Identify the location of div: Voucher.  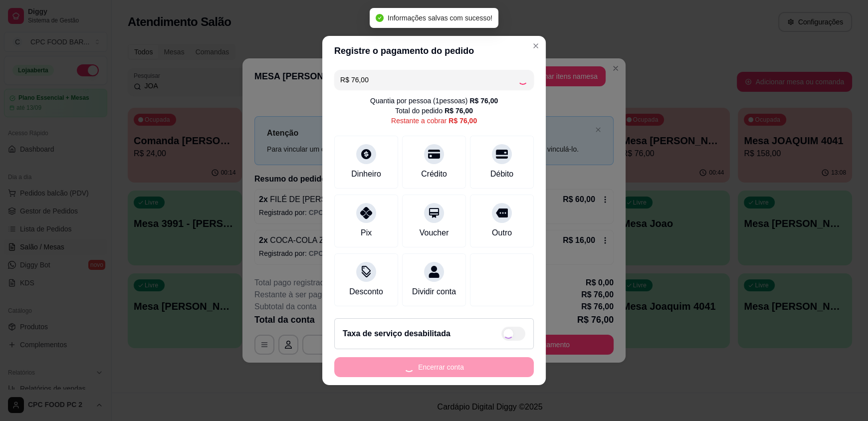
(434, 233).